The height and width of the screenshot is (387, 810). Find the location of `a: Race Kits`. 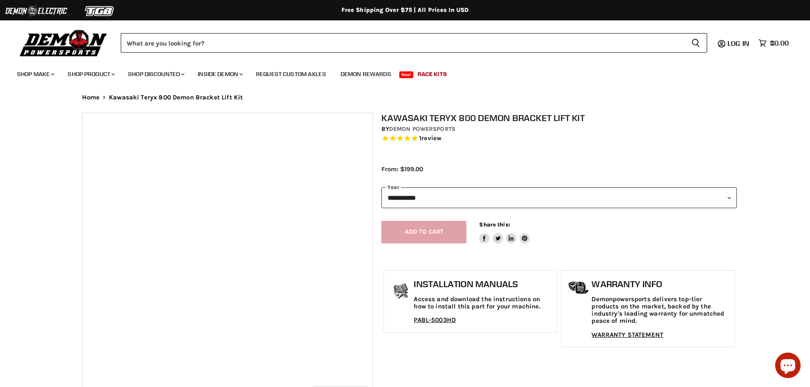

a: Race Kits is located at coordinates (432, 74).